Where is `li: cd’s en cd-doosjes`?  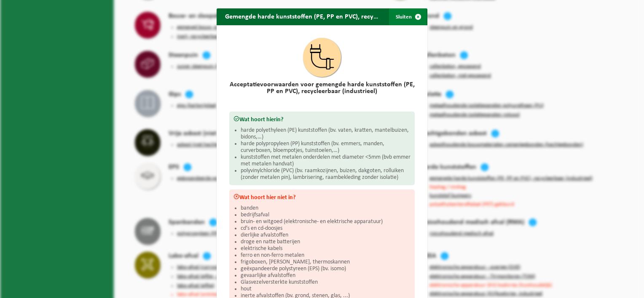 li: cd’s en cd-doosjes is located at coordinates (325, 229).